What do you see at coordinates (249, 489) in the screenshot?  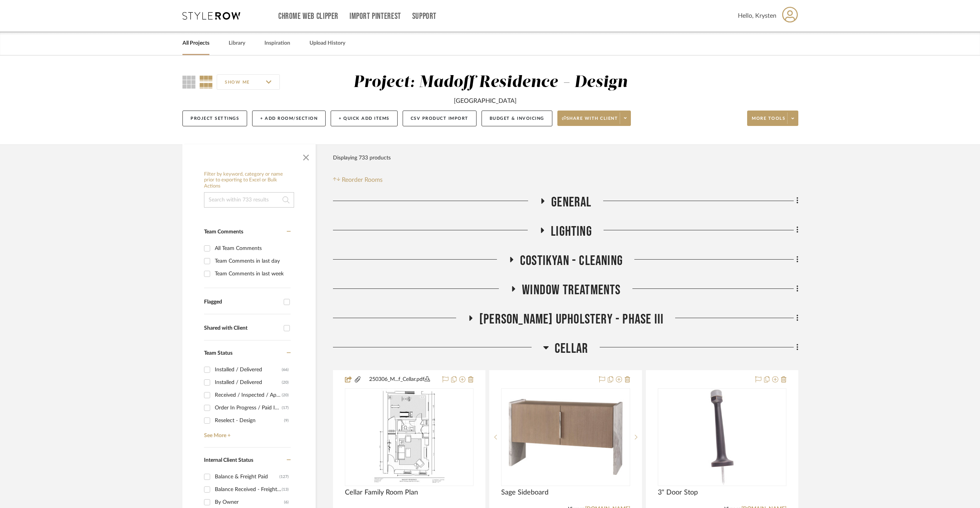 I see `div: Balance Received - Freight Due` at bounding box center [249, 489].